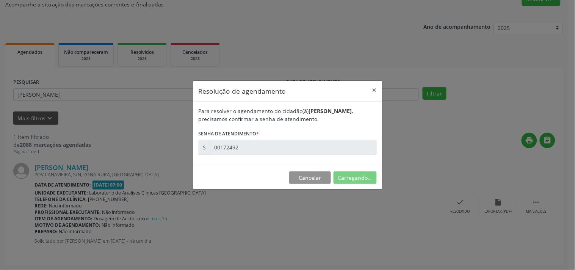 This screenshot has height=270, width=575. What do you see at coordinates (242, 91) in the screenshot?
I see `h5: Resolução de agendamento` at bounding box center [242, 91].